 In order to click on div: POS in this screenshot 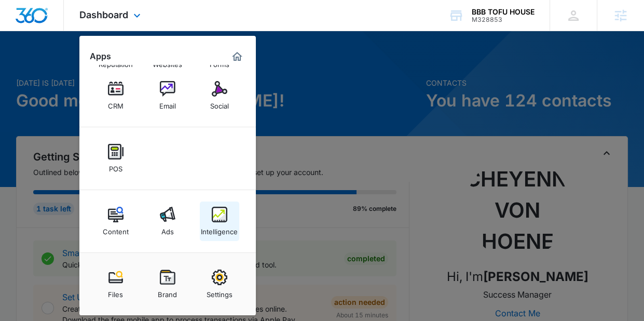, I will do `click(116, 167)`.